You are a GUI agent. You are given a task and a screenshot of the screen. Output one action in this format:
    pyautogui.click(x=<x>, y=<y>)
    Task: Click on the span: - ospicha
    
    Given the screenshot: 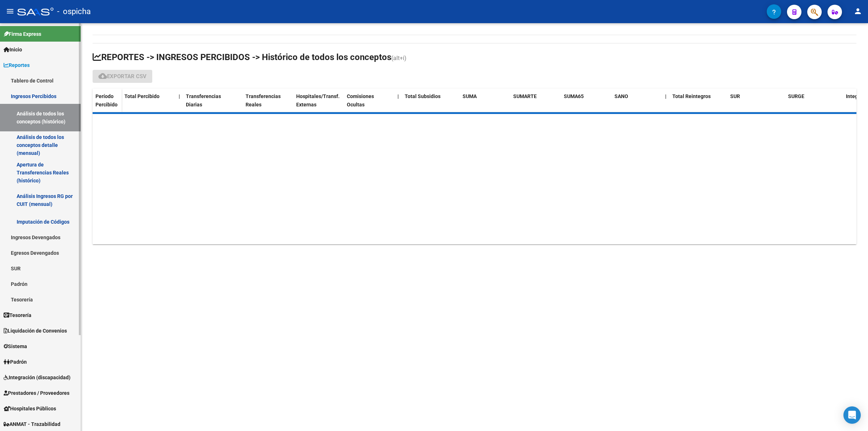 What is the action you would take?
    pyautogui.click(x=74, y=12)
    